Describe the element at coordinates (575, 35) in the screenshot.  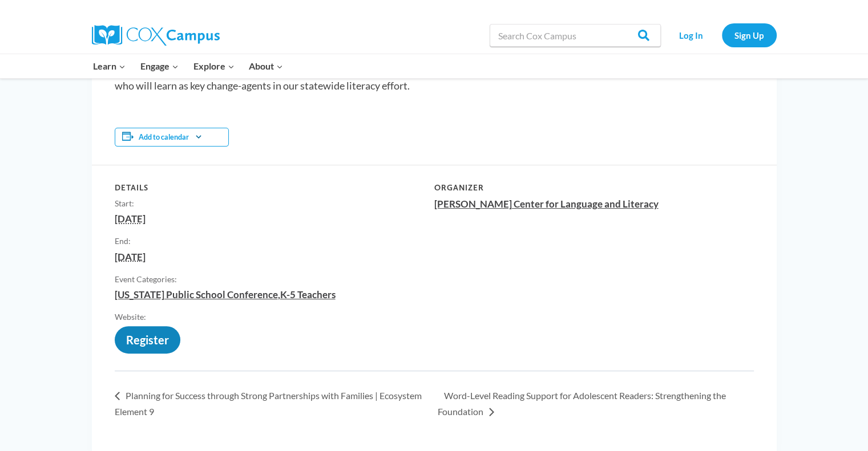
I see `input: Search Cox Campus` at that location.